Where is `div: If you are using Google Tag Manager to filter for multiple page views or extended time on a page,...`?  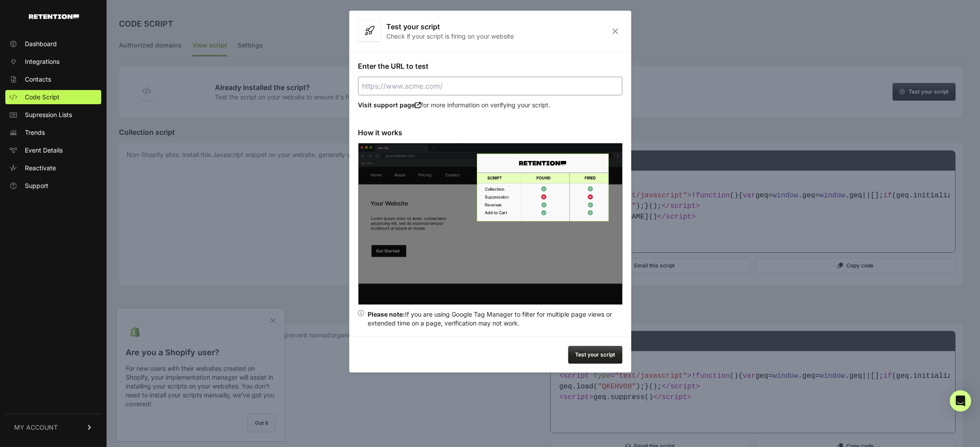 div: If you are using Google Tag Manager to filter for multiple page views or extended time on a page,... is located at coordinates (495, 319).